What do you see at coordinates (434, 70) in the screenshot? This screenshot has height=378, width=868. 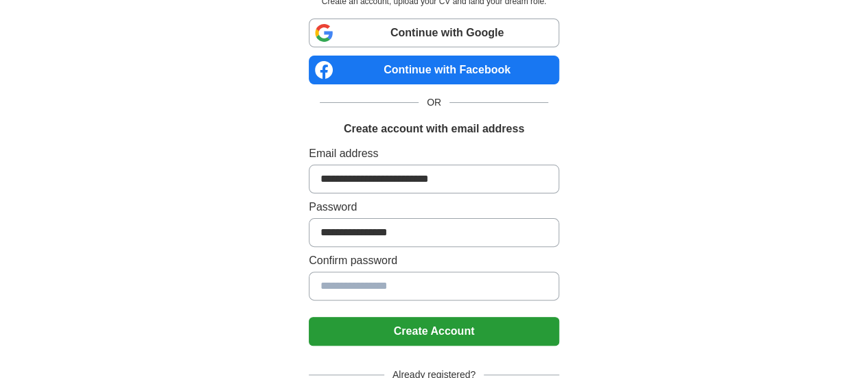 I see `a: Continue with Facebook` at bounding box center [434, 70].